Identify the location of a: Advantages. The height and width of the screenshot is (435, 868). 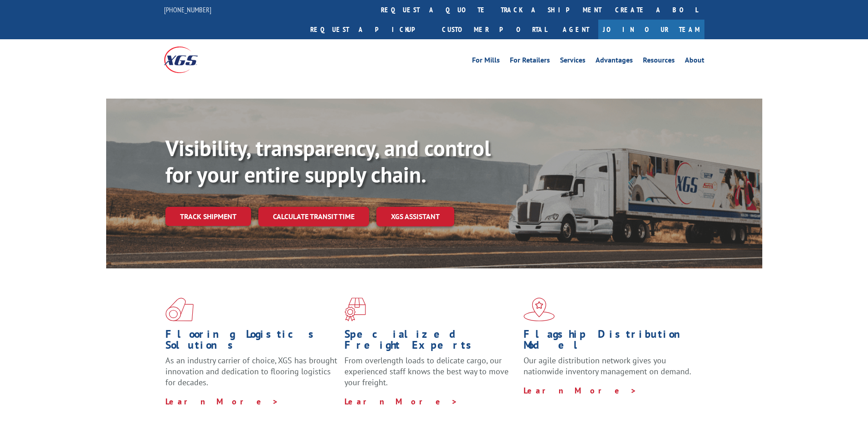
(614, 62).